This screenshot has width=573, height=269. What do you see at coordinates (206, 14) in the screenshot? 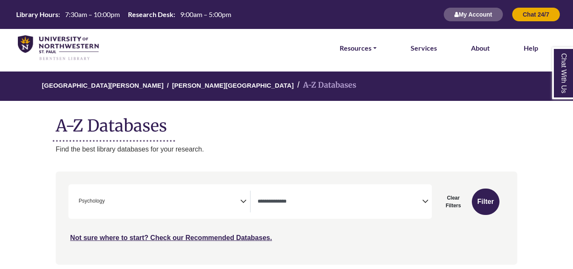
I see `span: 9:00am – 5:00pm` at bounding box center [206, 14].